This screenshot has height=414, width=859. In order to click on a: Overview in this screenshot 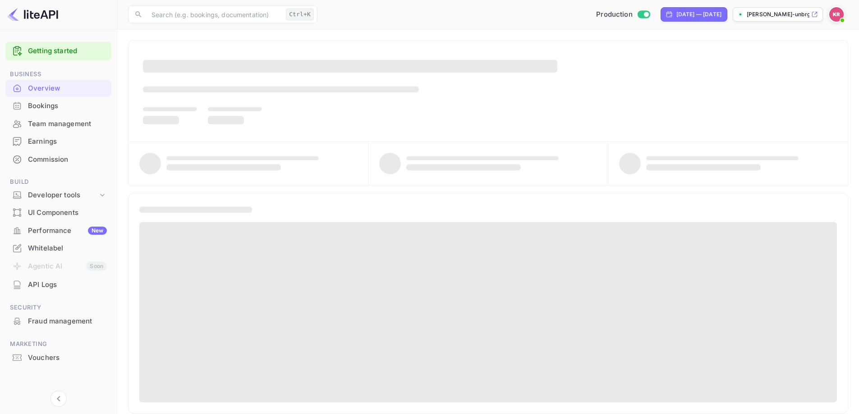, I will do `click(58, 88)`.